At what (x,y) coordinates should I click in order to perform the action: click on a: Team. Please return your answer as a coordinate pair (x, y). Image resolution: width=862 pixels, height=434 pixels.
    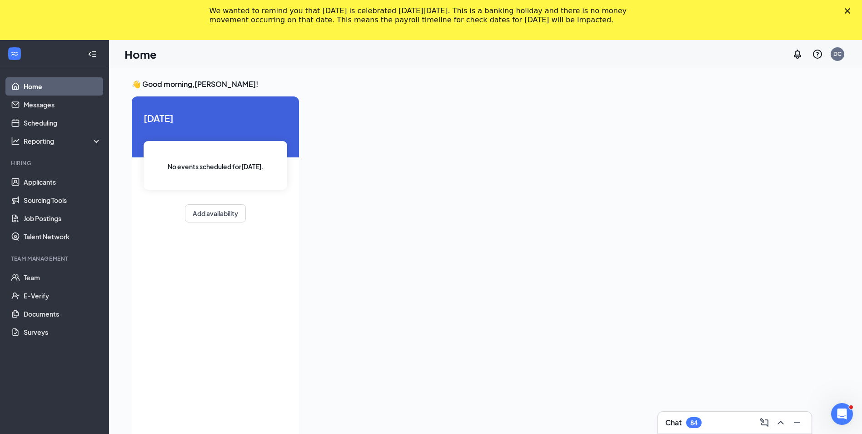
    Looking at the image, I should click on (62, 277).